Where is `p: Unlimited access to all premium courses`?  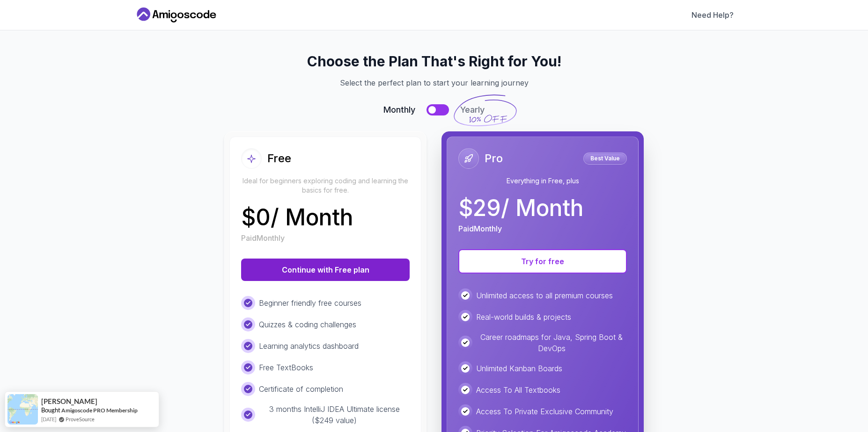 p: Unlimited access to all premium courses is located at coordinates (544, 295).